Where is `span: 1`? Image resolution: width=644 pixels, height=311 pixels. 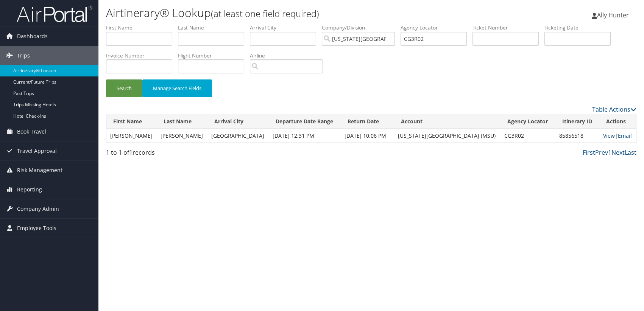 span: 1 is located at coordinates (131, 153).